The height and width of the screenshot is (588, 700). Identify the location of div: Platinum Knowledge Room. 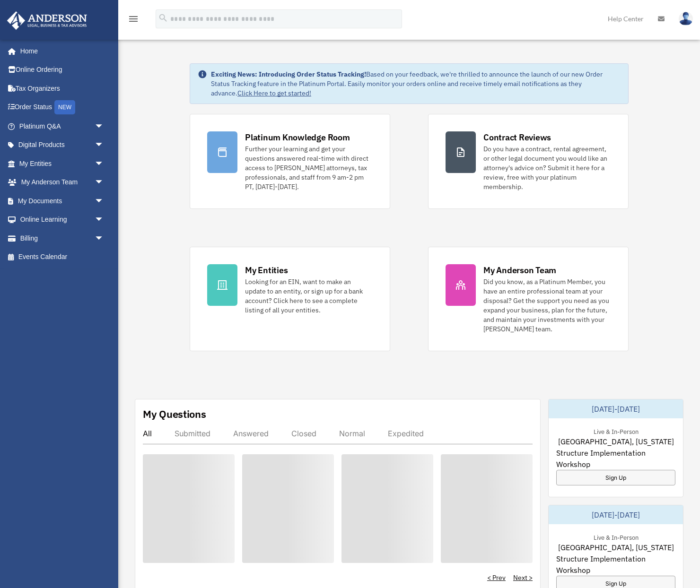
(298, 137).